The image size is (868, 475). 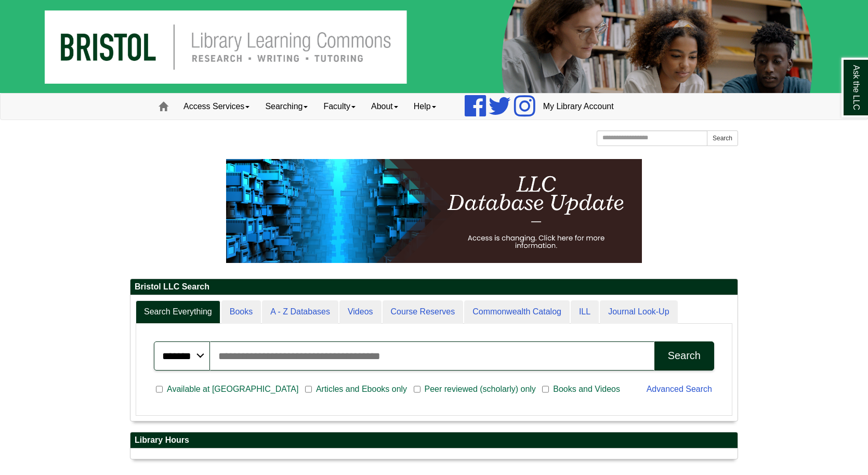 I want to click on a: A - Z Databases, so click(x=300, y=312).